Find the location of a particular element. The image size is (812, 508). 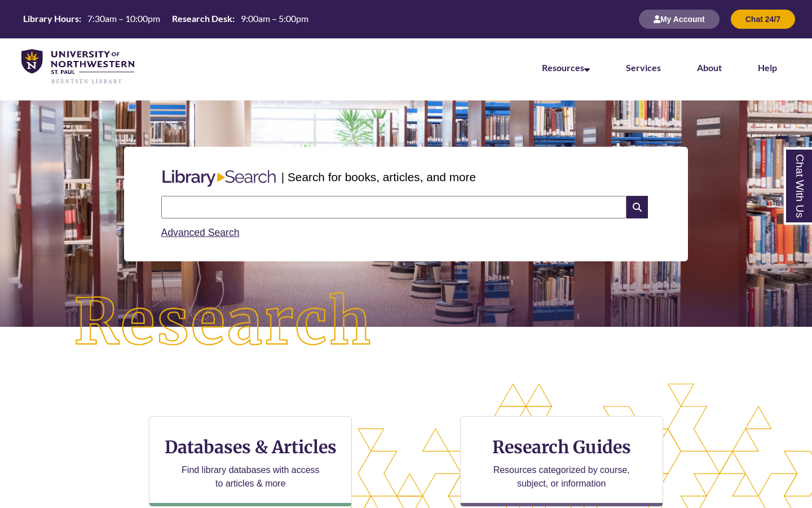

p: | Search for books, articles, and more is located at coordinates (378, 176).